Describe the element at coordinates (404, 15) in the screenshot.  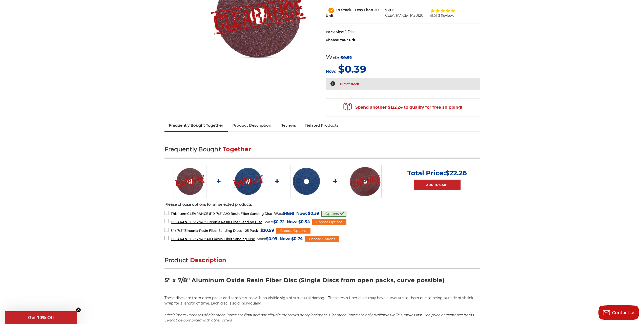
I see `dd: CLEARANCE-RA50120` at that location.